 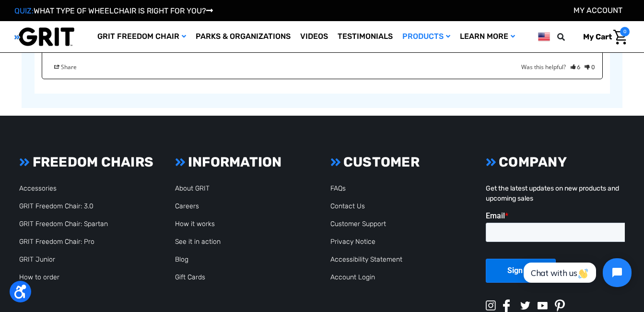 I want to click on a: Contact Us, so click(x=348, y=206).